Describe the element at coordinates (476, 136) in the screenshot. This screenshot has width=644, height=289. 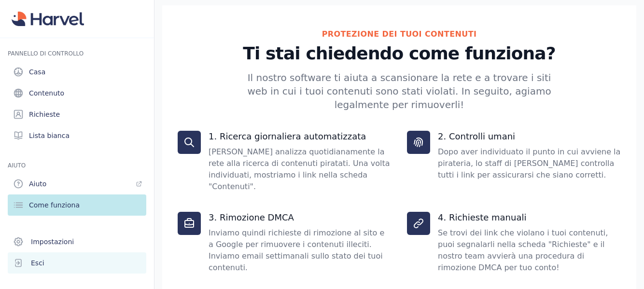
I see `font: 2. Controlli umani` at that location.